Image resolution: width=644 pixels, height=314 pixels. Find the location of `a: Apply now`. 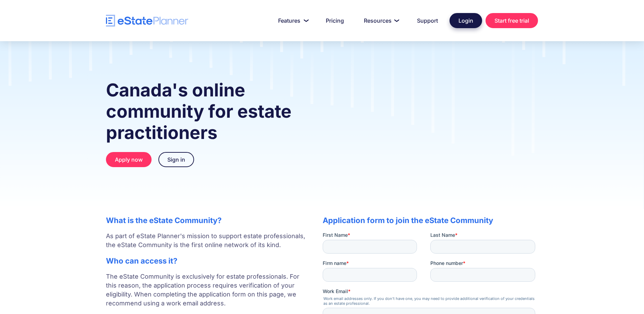

a: Apply now is located at coordinates (129, 160).